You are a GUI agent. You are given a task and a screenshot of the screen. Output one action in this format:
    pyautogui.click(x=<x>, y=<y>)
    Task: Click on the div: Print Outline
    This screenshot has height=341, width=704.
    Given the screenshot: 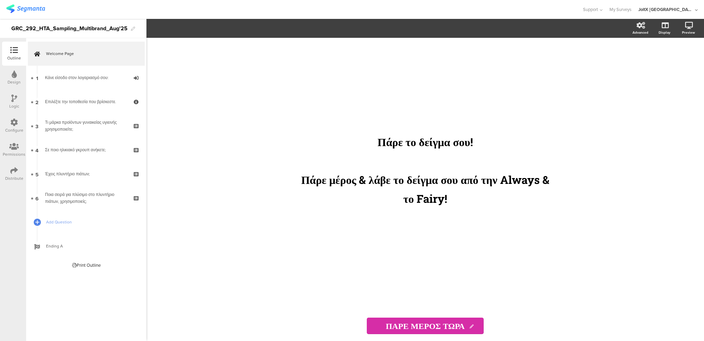 What is the action you would take?
    pyautogui.click(x=86, y=265)
    